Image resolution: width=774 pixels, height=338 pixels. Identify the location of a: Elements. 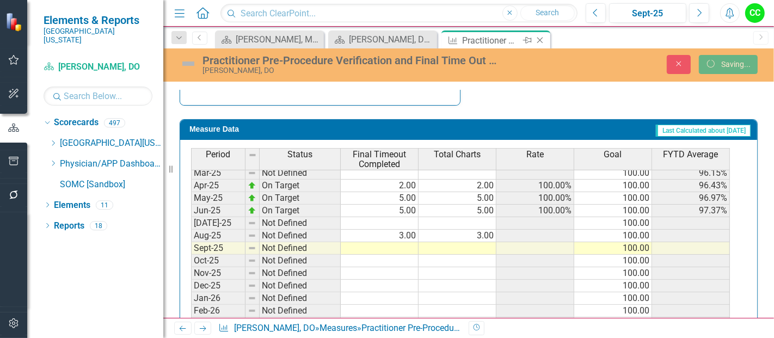
(72, 205).